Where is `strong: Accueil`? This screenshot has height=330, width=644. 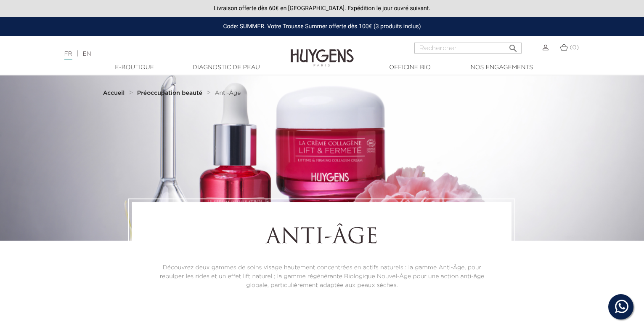 strong: Accueil is located at coordinates (114, 93).